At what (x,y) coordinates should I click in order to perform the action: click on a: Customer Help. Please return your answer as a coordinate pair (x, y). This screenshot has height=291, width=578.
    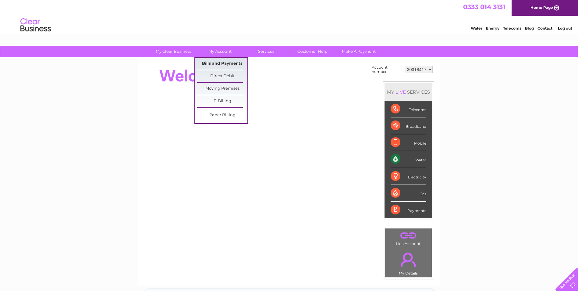
    Looking at the image, I should click on (312, 51).